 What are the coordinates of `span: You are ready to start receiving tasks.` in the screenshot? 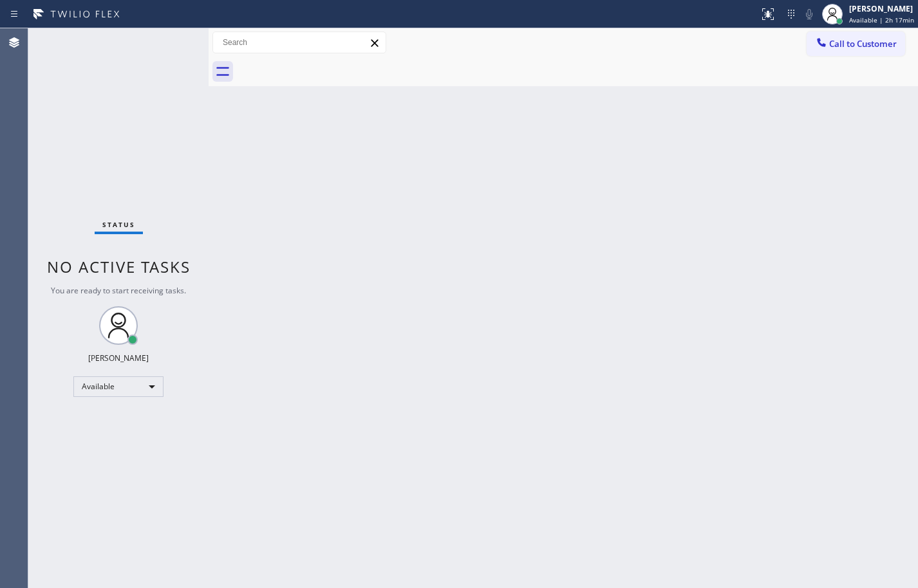 It's located at (118, 290).